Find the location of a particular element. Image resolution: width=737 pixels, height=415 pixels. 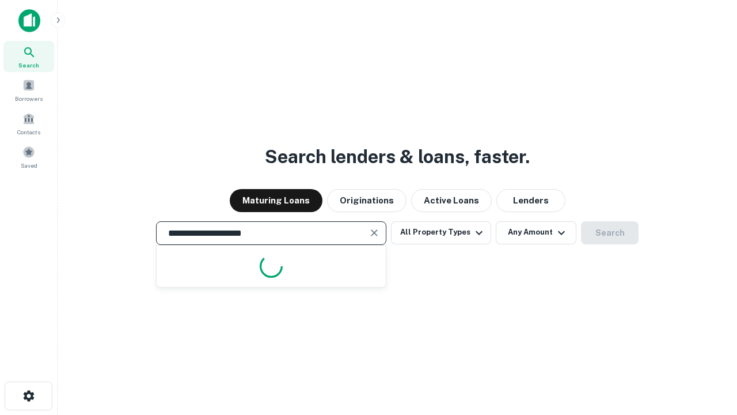

button: Maturing Loans is located at coordinates (276, 200).